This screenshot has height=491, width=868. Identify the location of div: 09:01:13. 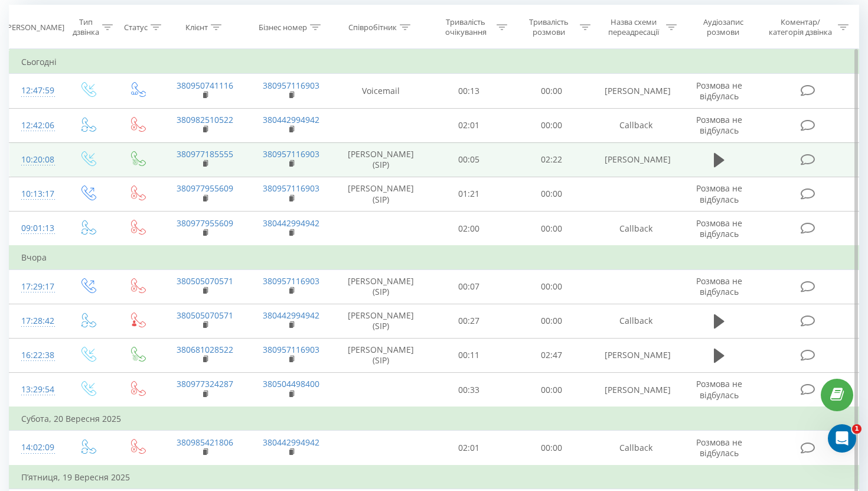
(35, 228).